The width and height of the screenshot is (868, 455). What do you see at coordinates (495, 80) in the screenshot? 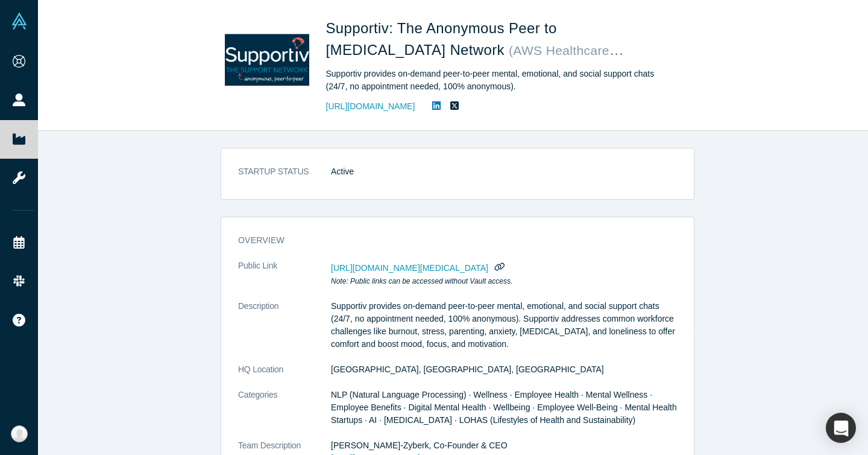
I see `div: Supportiv provides on-demand peer-to-peer mental, emotional, and social support chats (24/7, no a...` at bounding box center [495, 80].